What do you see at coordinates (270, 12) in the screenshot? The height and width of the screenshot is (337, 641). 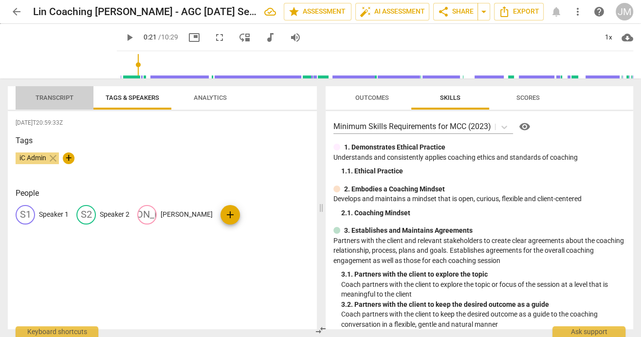 I see `div: All changes saved` at bounding box center [270, 12].